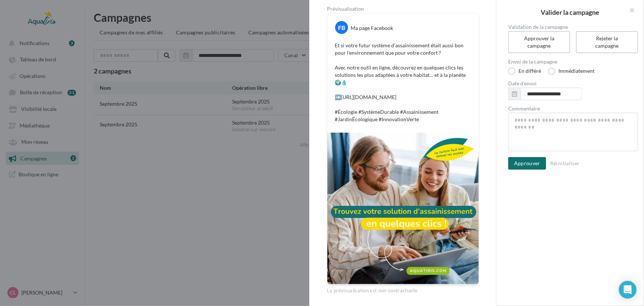  I want to click on button: Réinitialiser, so click(565, 163).